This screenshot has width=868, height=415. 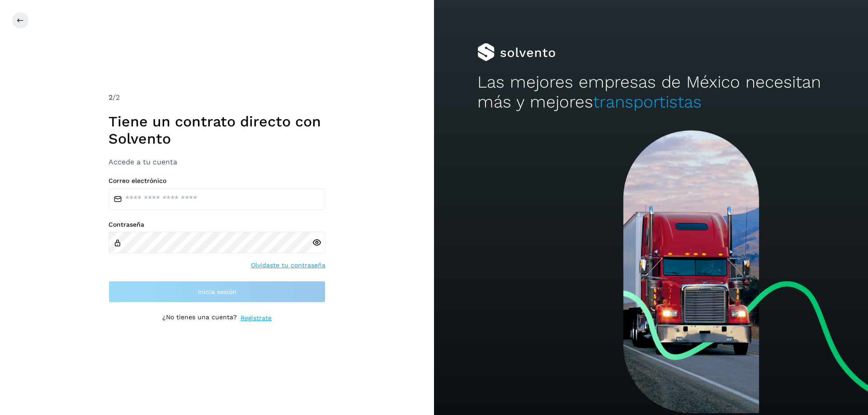 What do you see at coordinates (200, 318) in the screenshot?
I see `p: ¿No tienes una cuenta?` at bounding box center [200, 318].